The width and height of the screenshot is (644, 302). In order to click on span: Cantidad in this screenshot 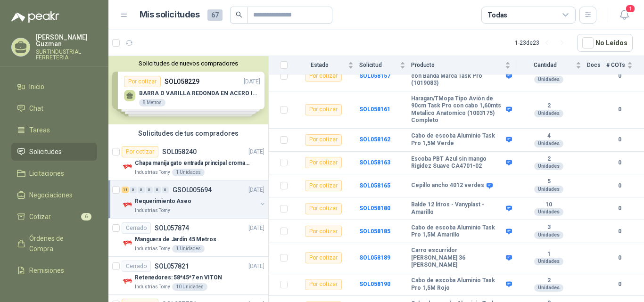, I will do `click(545, 65)`.